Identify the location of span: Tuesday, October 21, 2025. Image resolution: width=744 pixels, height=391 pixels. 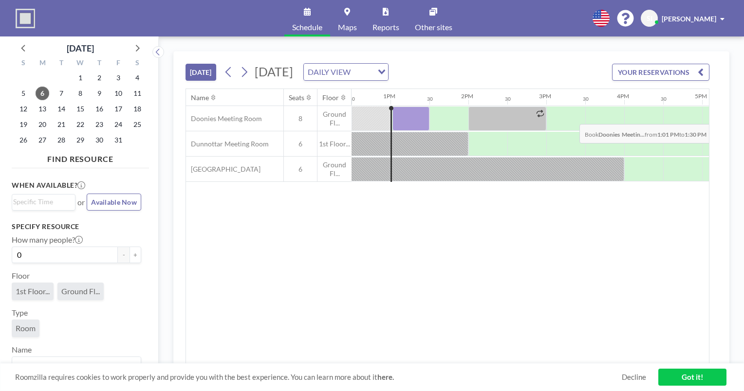
(61, 125).